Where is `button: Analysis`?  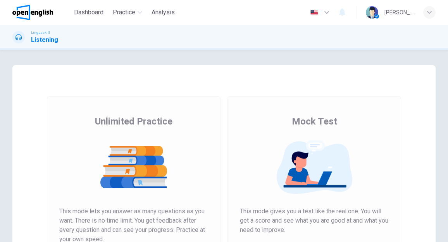 button: Analysis is located at coordinates (163, 12).